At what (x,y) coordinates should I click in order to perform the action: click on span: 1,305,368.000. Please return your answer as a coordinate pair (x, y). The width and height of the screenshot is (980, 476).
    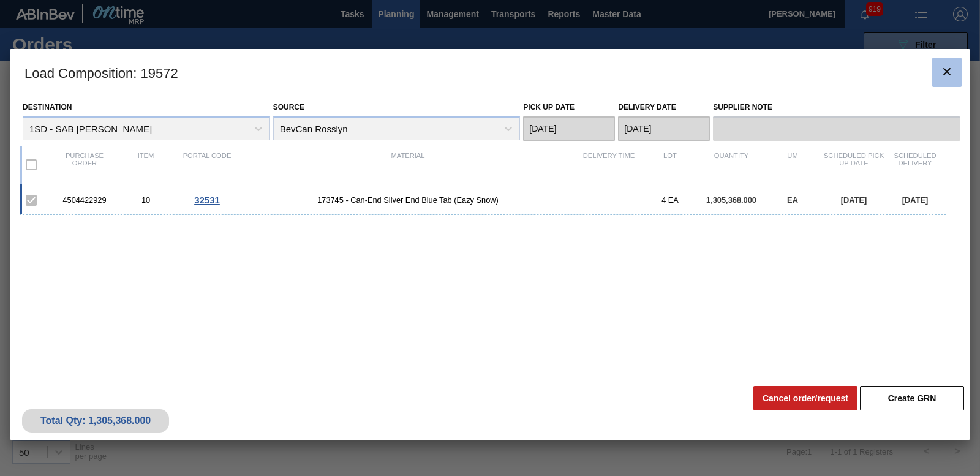
    Looking at the image, I should click on (731, 200).